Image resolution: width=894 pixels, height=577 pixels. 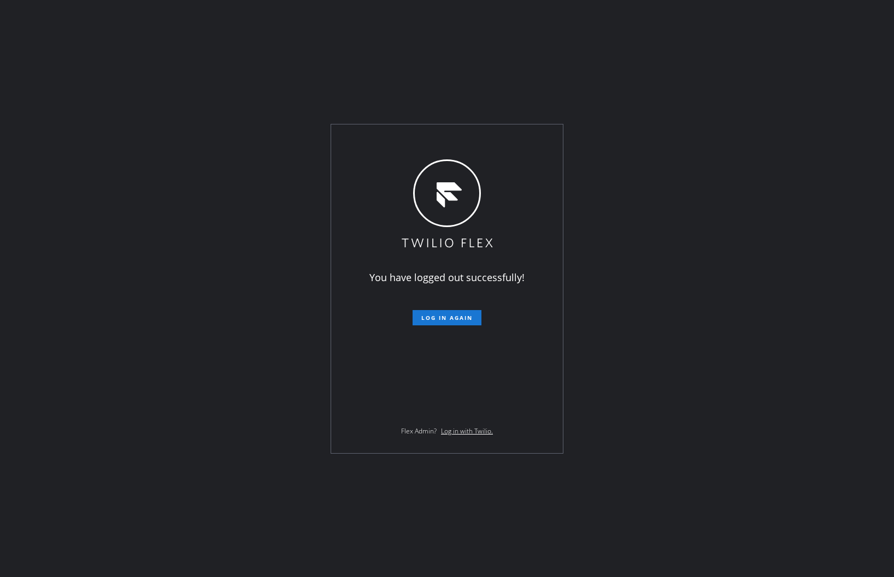 I want to click on a: Log in with Twilio., so click(x=466, y=431).